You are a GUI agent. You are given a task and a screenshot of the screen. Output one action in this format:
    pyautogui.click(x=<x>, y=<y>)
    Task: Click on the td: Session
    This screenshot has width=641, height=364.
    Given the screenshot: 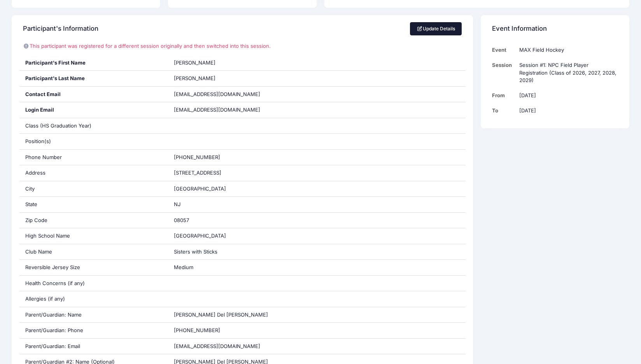 What is the action you would take?
    pyautogui.click(x=503, y=73)
    